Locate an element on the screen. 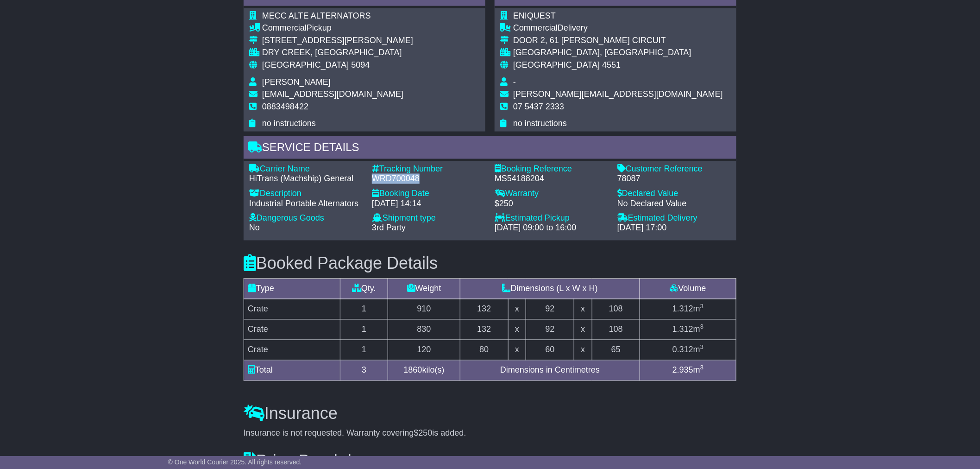 The width and height of the screenshot is (980, 469). span: 07 5437 2333 is located at coordinates (538, 106).